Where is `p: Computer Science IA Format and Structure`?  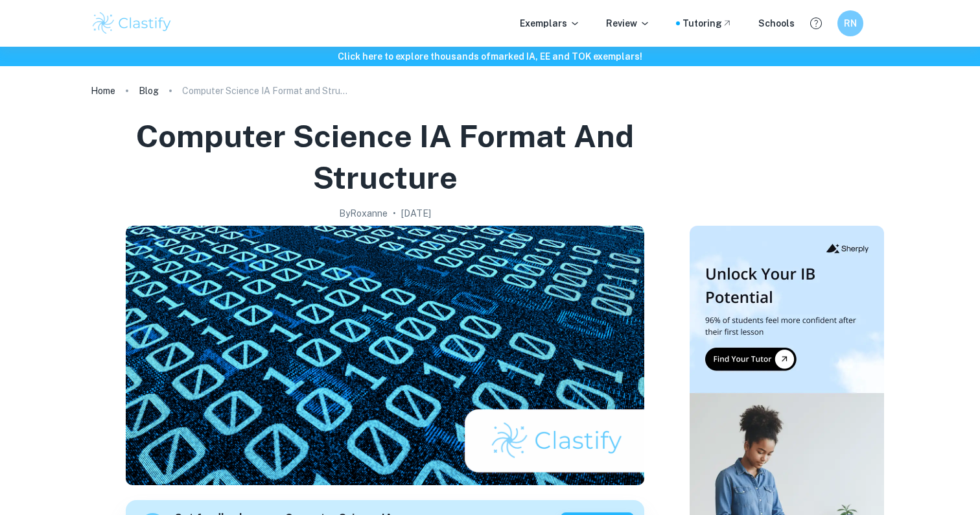 p: Computer Science IA Format and Structure is located at coordinates (266, 91).